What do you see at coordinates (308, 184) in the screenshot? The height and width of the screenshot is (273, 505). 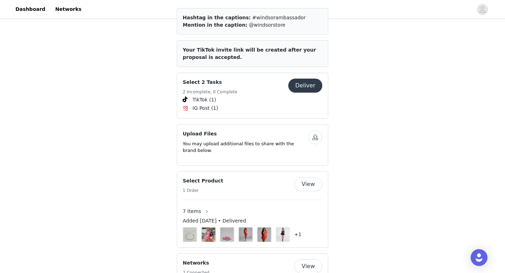 I see `a: View` at bounding box center [308, 184].